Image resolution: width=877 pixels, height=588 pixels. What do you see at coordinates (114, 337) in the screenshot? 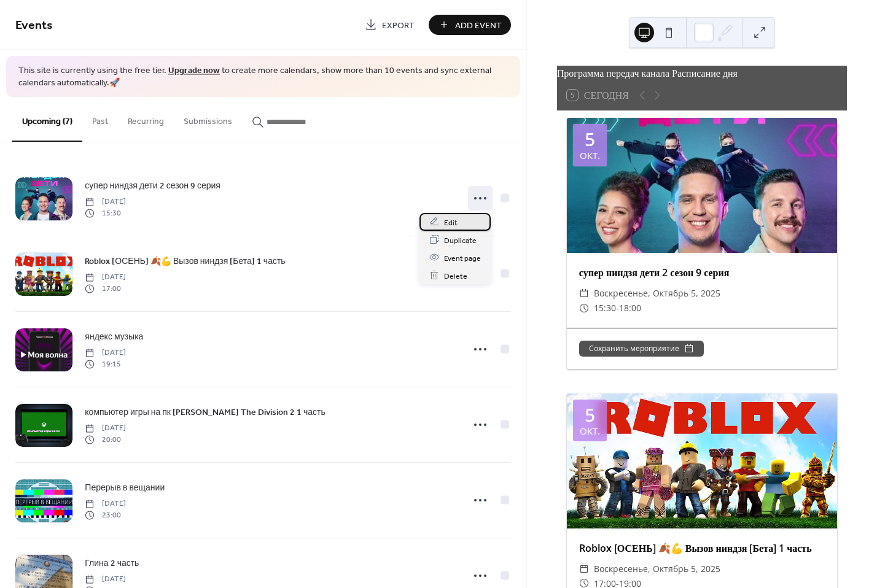
I see `a: яндекс музыка` at bounding box center [114, 337].